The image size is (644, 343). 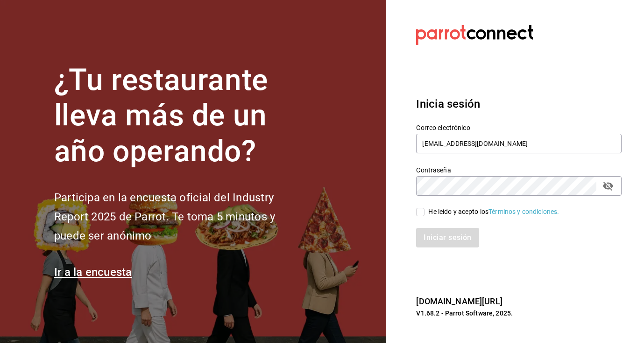 I want to click on h2: Participa en la encuesta oficial del Industry Report 2025 de Parrot. Te toma 5 minutos y puede se..., so click(x=180, y=217).